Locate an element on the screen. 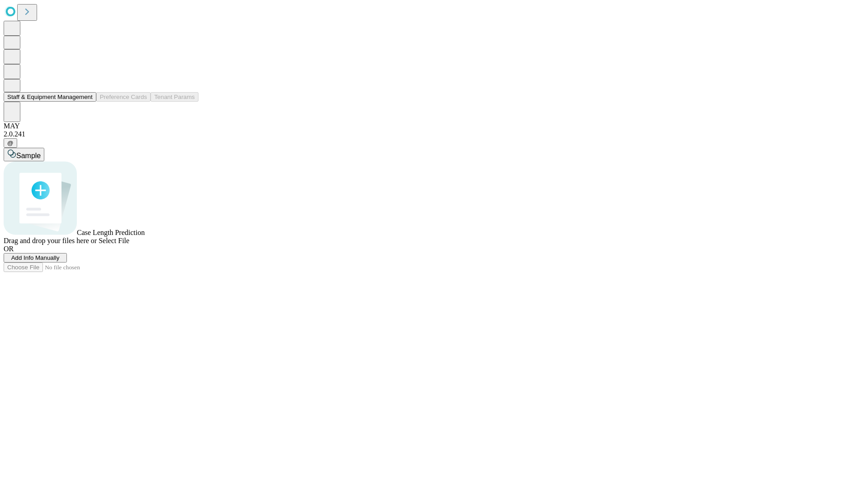 This screenshot has width=868, height=488. div: MAY is located at coordinates (434, 126).